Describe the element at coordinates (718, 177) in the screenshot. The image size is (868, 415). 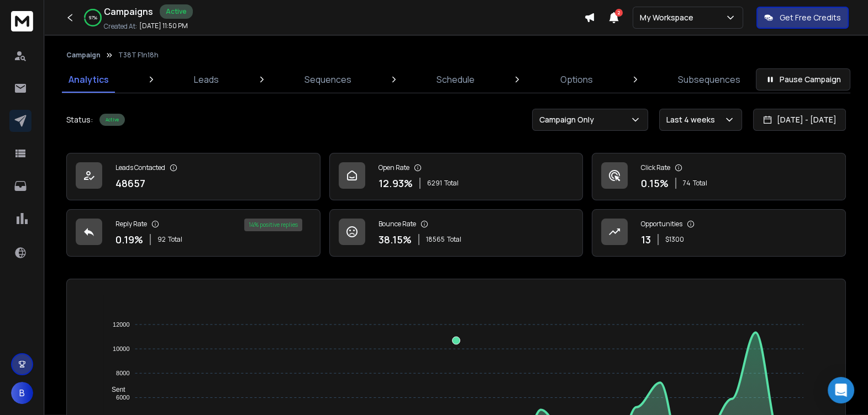
I see `a: Click Rate0.15%74Total` at that location.